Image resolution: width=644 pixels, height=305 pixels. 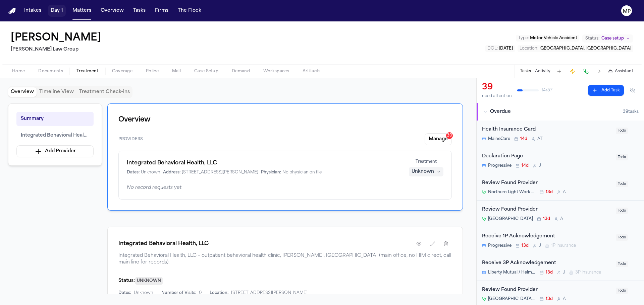 What do you see at coordinates (190, 11) in the screenshot?
I see `button: The Flock` at bounding box center [190, 11].